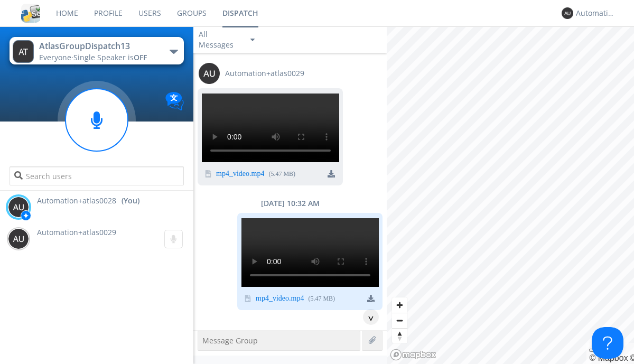 Image resolution: width=634 pixels, height=364 pixels. Describe the element at coordinates (96, 50) in the screenshot. I see `button: AtlasGroupDispatch13Everyone·Single Speaker isOFF` at that location.